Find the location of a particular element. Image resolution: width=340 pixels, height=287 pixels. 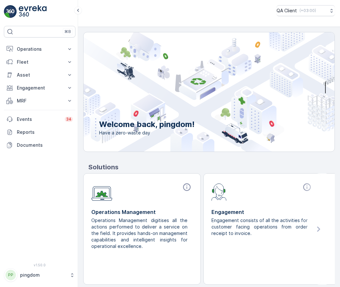

img: logo is located at coordinates (10, 12).